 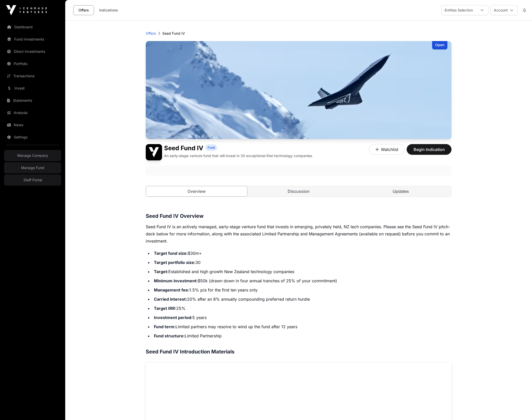 I want to click on li: 1.5% p/a for the first ten years only, so click(x=302, y=290).